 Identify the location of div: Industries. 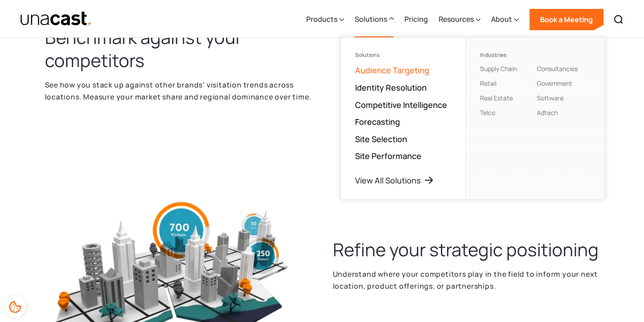
(507, 55).